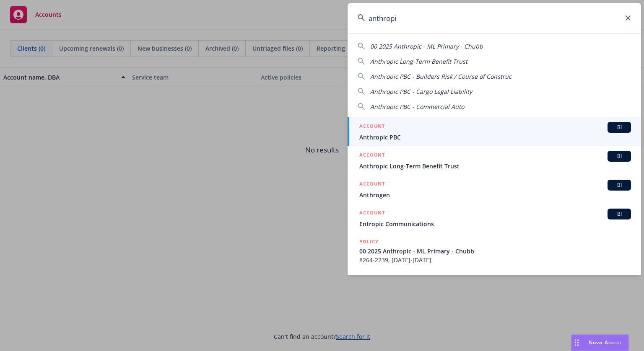 Image resolution: width=644 pixels, height=351 pixels. What do you see at coordinates (494, 287) in the screenshot?
I see `a: POLICY` at bounding box center [494, 287].